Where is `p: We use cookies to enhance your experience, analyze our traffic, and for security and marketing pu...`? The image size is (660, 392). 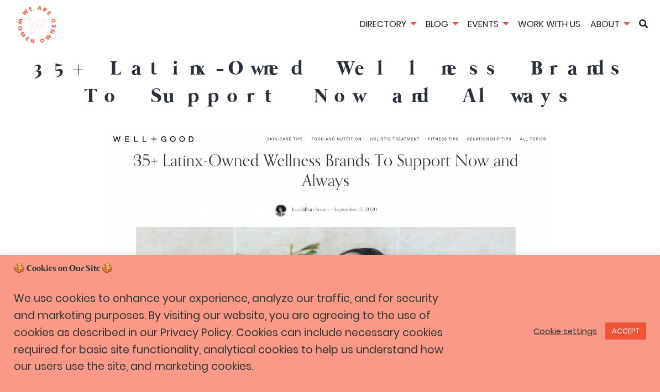
p: We use cookies to enhance your experience, analyze our traffic, and for security and marketing pu... is located at coordinates (235, 333).